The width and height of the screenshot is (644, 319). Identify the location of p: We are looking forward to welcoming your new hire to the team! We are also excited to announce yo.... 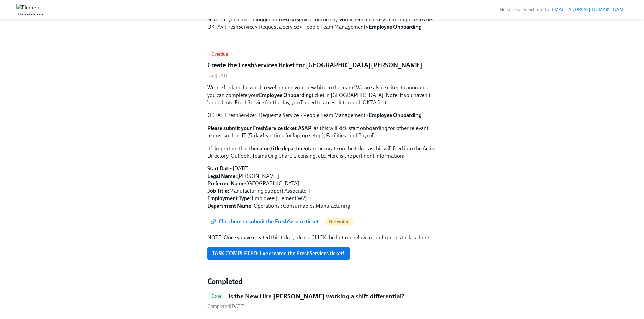
(322, 95).